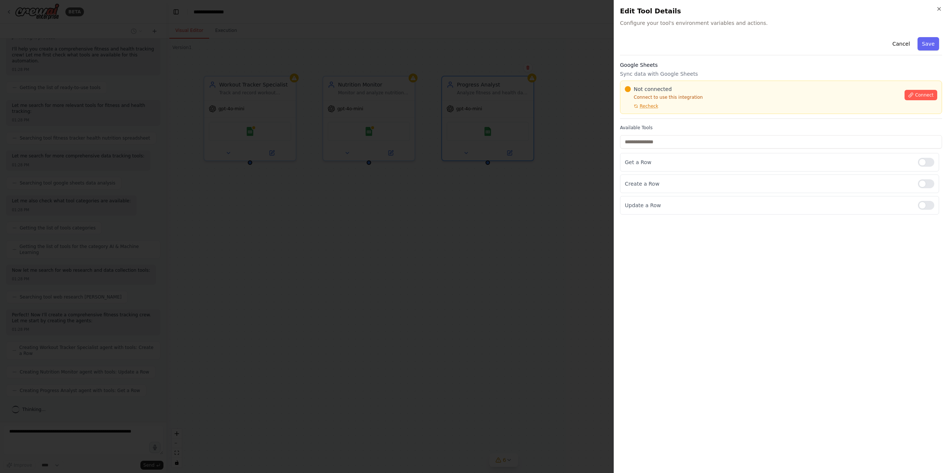 The width and height of the screenshot is (948, 473). Describe the element at coordinates (762, 97) in the screenshot. I see `p: Connect to use this integration` at that location.